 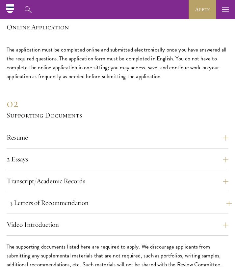 What do you see at coordinates (118, 224) in the screenshot?
I see `button: Video Introduction` at bounding box center [118, 224].